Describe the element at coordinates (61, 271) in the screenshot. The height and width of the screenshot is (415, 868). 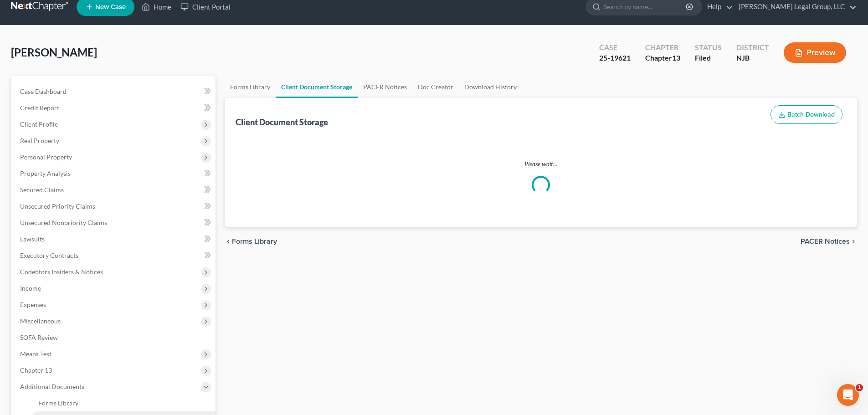
I see `span: Codebtors Insiders & Notices` at that location.